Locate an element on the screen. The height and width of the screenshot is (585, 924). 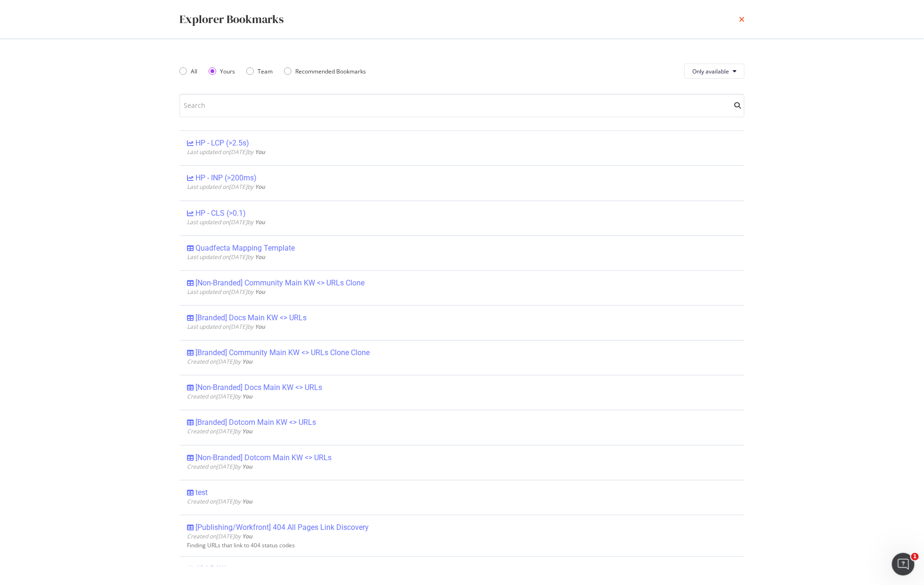
input: Search is located at coordinates (462, 105).